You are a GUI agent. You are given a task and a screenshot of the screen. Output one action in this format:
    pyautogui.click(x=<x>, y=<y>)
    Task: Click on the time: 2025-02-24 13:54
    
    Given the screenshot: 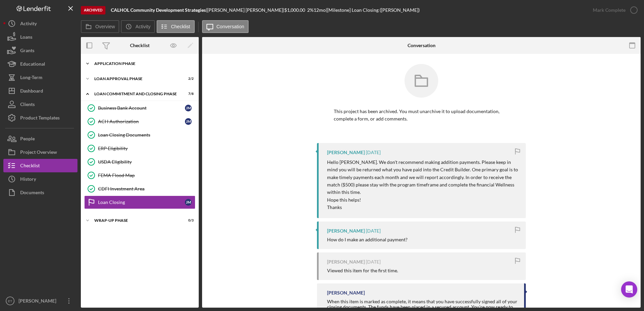 What is the action you would take?
    pyautogui.click(x=373, y=153)
    